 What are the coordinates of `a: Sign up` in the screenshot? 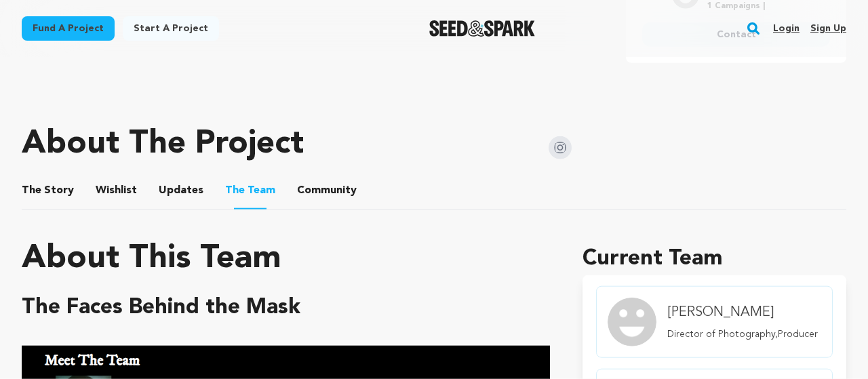 It's located at (828, 29).